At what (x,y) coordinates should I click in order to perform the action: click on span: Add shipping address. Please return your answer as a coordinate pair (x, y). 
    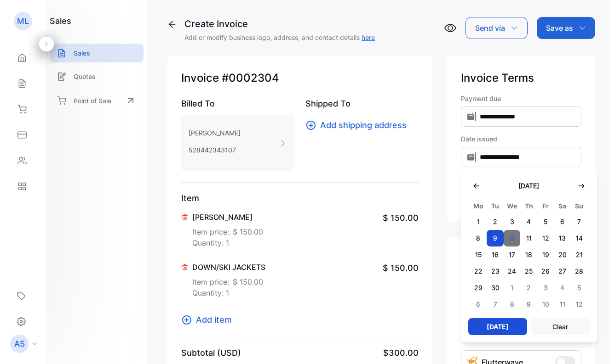
    Looking at the image, I should click on (363, 125).